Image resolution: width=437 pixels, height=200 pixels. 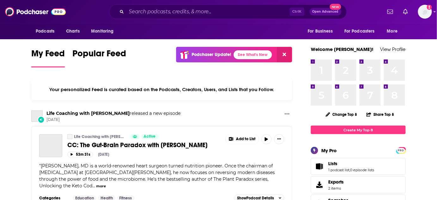 I want to click on span: PRO, so click(x=401, y=150).